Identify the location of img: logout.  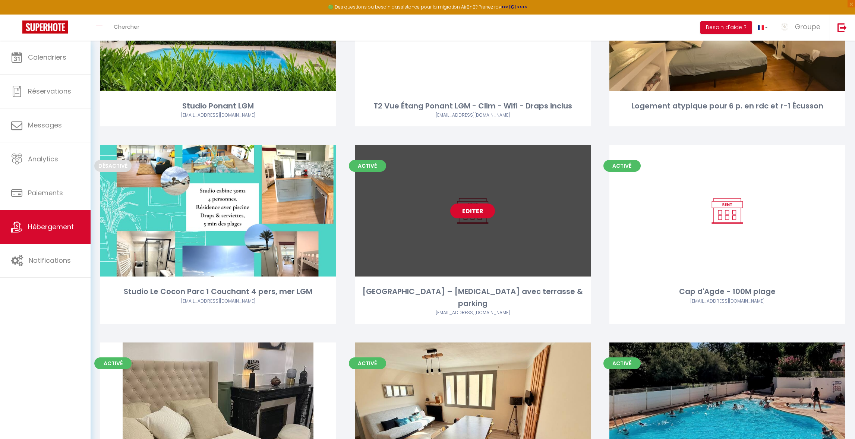
(842, 27).